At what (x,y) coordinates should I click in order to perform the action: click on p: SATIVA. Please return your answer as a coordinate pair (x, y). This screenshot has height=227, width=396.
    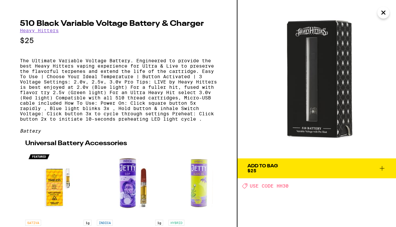
    Looking at the image, I should click on (33, 223).